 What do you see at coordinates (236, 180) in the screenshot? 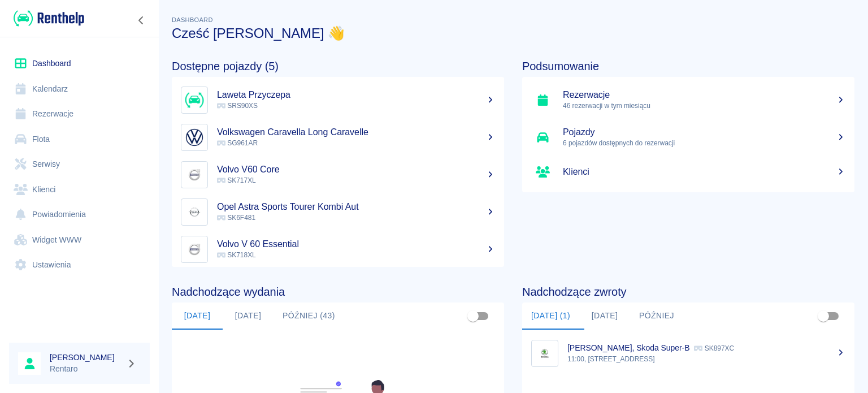
I see `span: SK717XL` at bounding box center [236, 180].